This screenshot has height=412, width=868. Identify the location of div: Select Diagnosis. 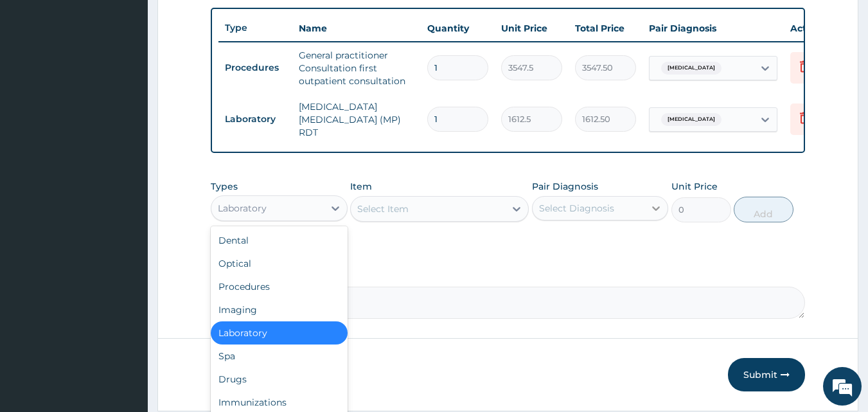
(576, 208).